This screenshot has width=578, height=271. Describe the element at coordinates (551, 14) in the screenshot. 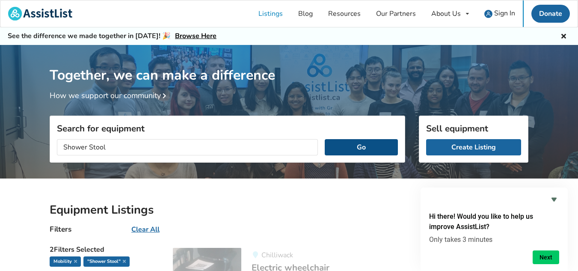

I see `a: Donate` at that location.